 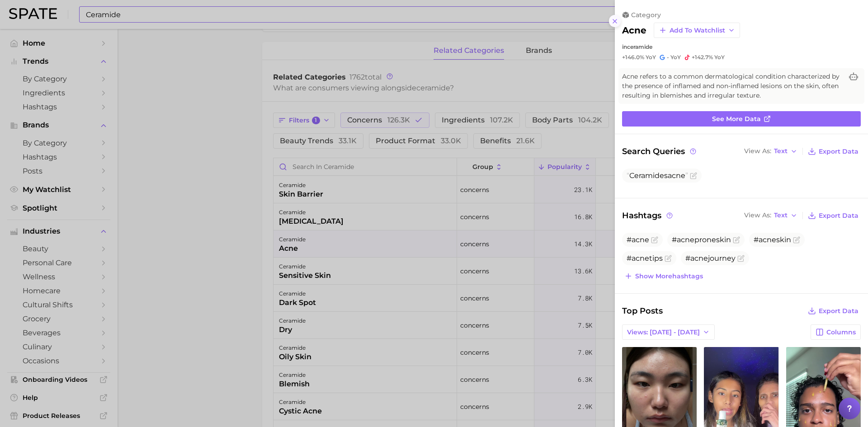 I want to click on span: +146.0%, so click(x=633, y=57).